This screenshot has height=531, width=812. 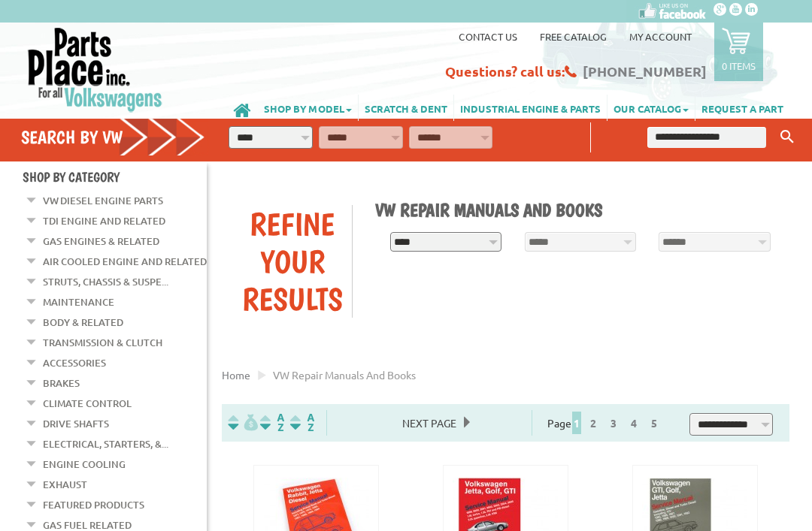 I want to click on a: Next Page, so click(x=429, y=423).